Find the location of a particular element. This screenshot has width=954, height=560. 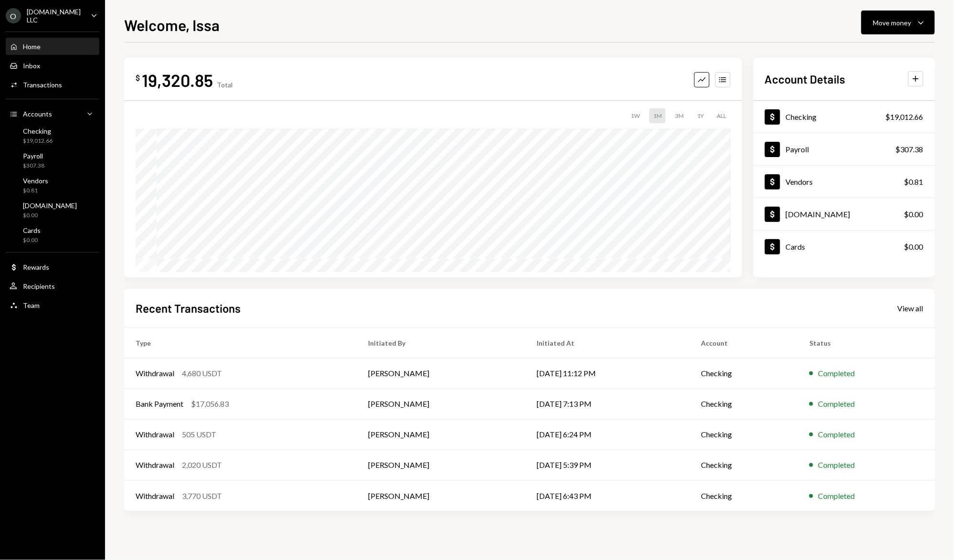

div: O is located at coordinates (14, 16).